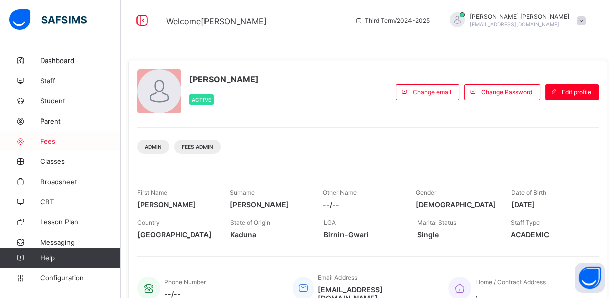 This screenshot has width=615, height=298. Describe the element at coordinates (363, 234) in the screenshot. I see `span: Birnin-Gwari` at that location.